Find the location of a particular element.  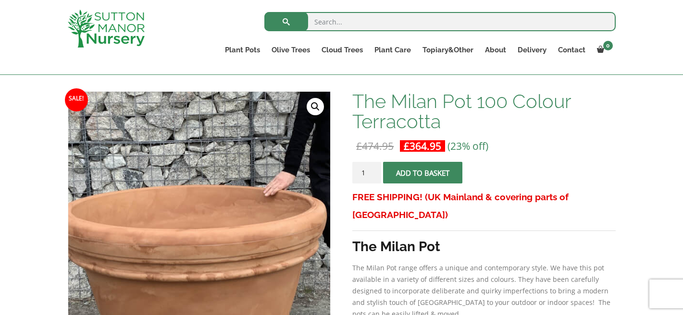

input: Product quantity is located at coordinates (367, 173).